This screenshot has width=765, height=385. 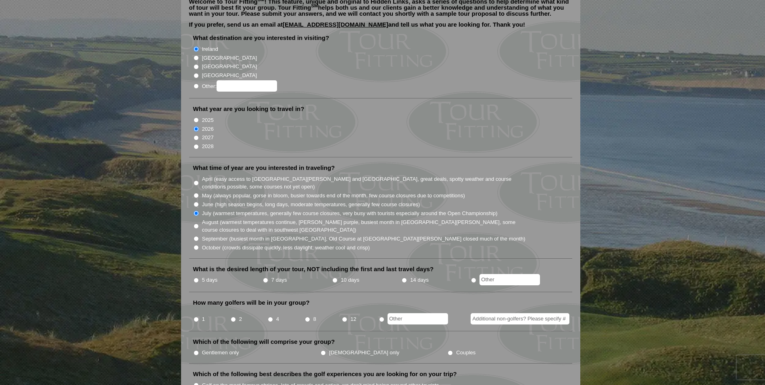 What do you see at coordinates (333, 196) in the screenshot?
I see `label: May (always popular, gorse in bloom, busier towards end of the month, few course closures due to ...` at bounding box center [333, 196].